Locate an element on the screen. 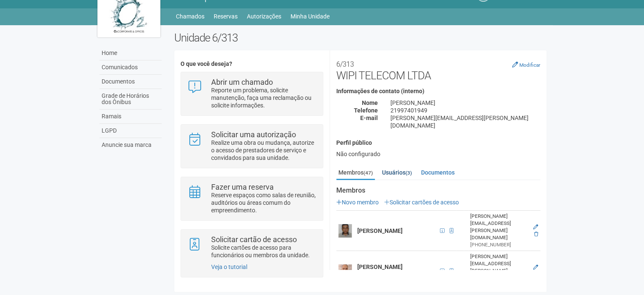 This screenshot has width=644, height=295. a: Chamados is located at coordinates (190, 16).